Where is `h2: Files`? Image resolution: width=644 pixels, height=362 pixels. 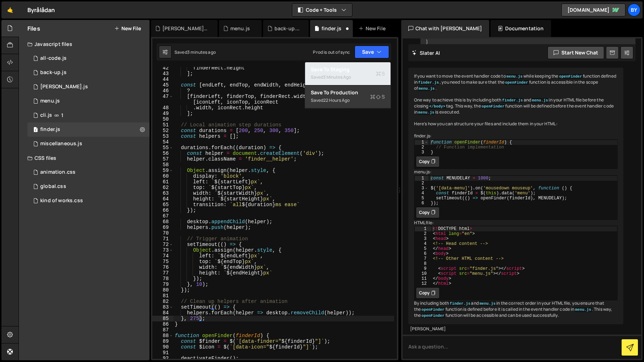 h2: Files is located at coordinates (34, 28).